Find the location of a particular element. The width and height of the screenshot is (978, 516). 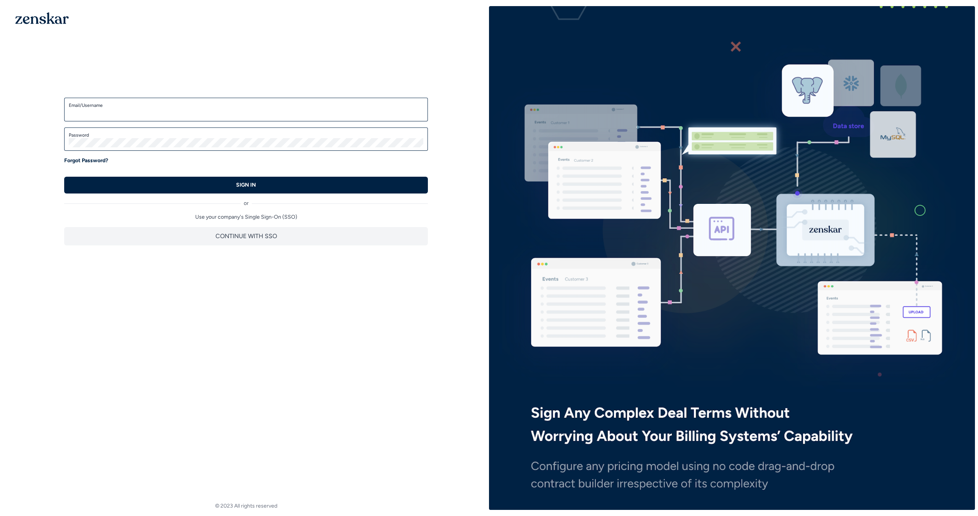

footer: © 2023 All rights reserved is located at coordinates (246, 506).